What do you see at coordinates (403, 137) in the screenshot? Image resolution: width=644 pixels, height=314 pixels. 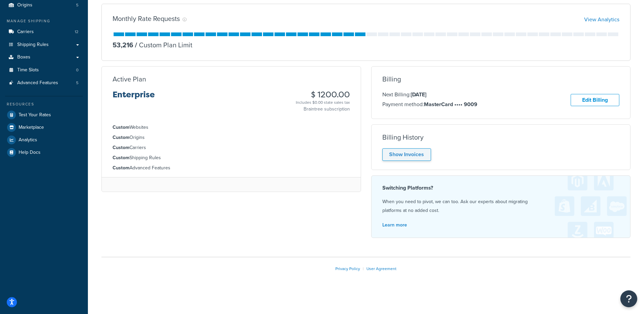 I see `h3: Billing History` at bounding box center [403, 137].